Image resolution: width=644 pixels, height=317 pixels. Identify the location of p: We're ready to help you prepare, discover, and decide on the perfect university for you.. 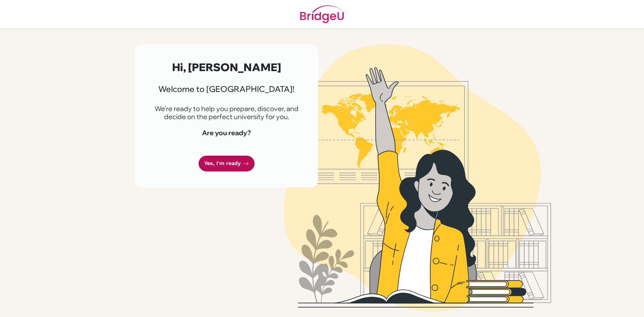
(227, 113).